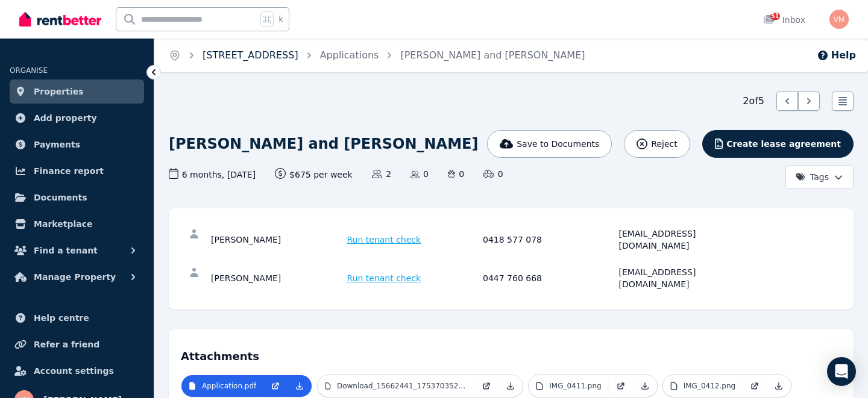  I want to click on span: Payments, so click(57, 145).